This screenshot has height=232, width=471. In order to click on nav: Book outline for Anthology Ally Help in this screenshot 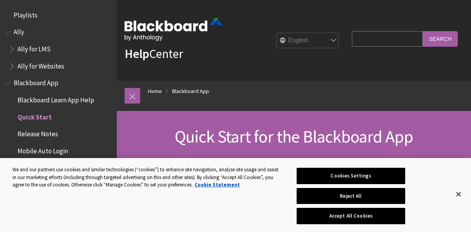, I will do `click(58, 49)`.